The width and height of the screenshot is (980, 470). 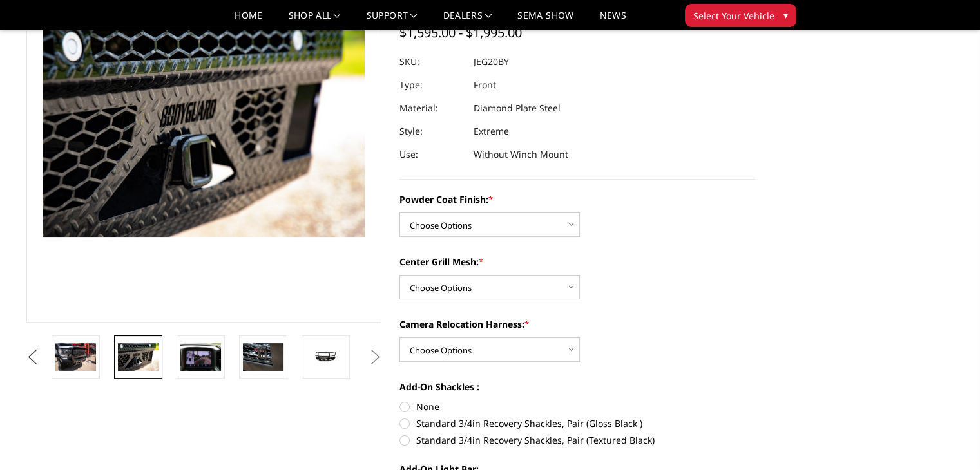 What do you see at coordinates (577, 261) in the screenshot?
I see `label: Center Grill Mesh:` at bounding box center [577, 261].